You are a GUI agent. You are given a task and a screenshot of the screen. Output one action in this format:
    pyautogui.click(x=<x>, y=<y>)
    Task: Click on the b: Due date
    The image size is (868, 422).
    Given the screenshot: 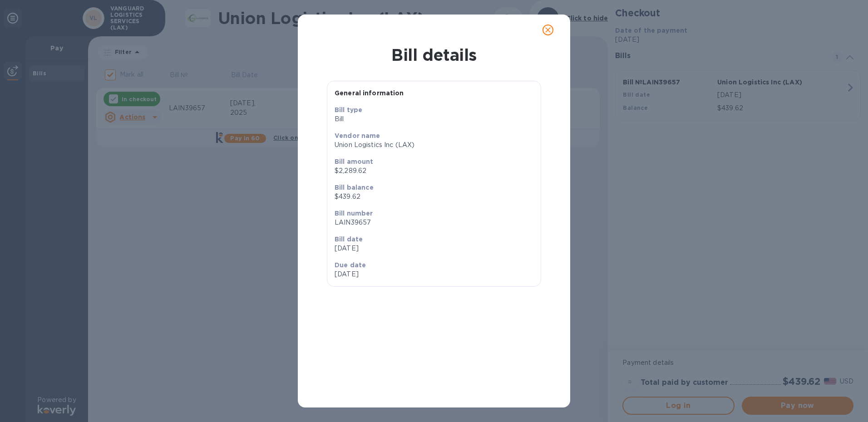 What is the action you would take?
    pyautogui.click(x=350, y=265)
    